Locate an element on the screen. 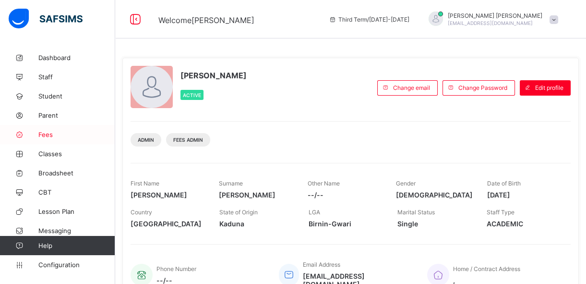 This screenshot has width=586, height=284. span: Change email is located at coordinates (411, 87).